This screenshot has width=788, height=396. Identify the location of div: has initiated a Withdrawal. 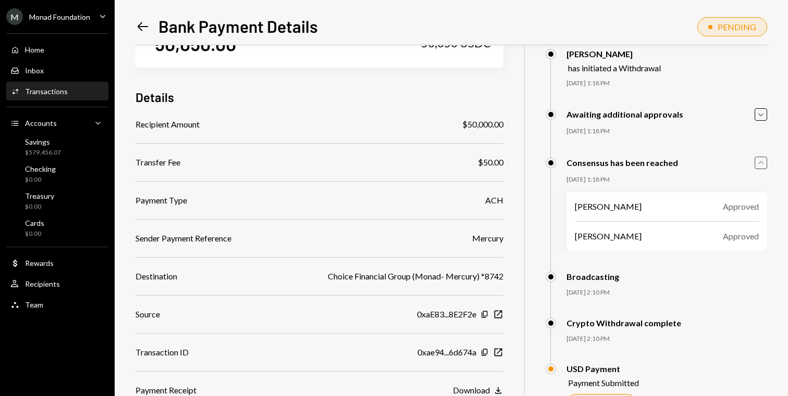
(614, 68).